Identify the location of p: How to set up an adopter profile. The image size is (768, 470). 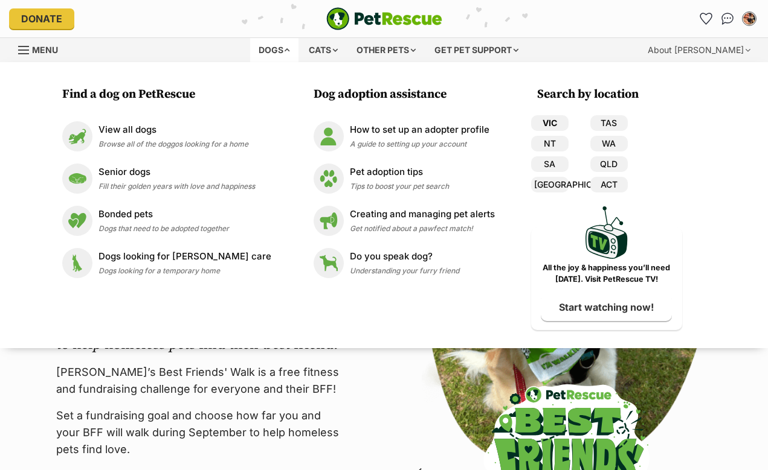
(419, 130).